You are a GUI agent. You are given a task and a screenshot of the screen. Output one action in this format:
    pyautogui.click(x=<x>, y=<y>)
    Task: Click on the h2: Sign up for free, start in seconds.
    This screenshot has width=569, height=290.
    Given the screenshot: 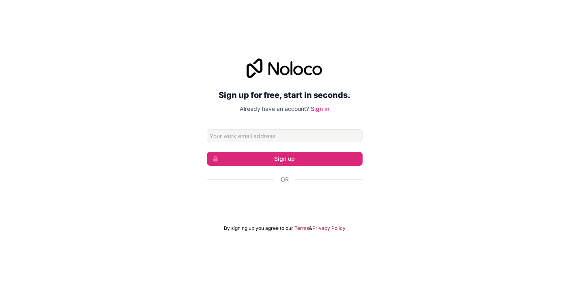 What is the action you would take?
    pyautogui.click(x=285, y=95)
    